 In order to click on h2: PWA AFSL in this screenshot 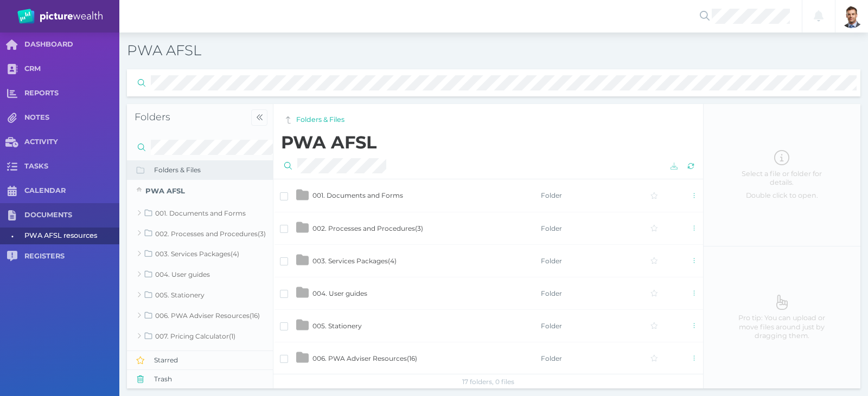, I will do `click(489, 142)`.